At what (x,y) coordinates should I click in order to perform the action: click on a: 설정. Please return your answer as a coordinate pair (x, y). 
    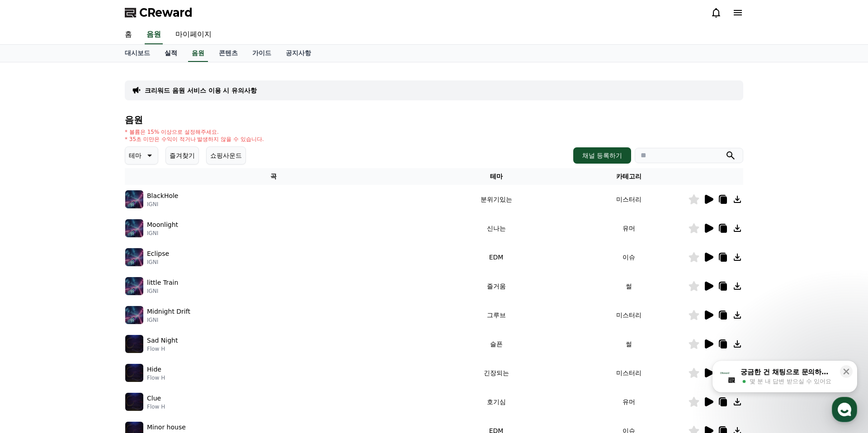
    Looking at the image, I should click on (145, 298).